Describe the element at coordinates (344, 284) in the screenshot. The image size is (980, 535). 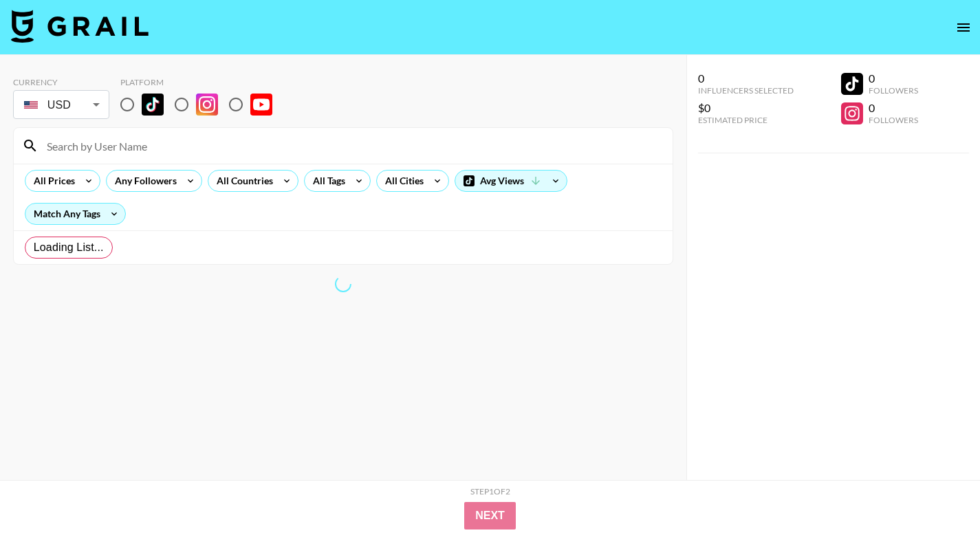
I see `span: Refreshing lists, bookers, clients, countries, tags, cities, talent, talent...` at that location.